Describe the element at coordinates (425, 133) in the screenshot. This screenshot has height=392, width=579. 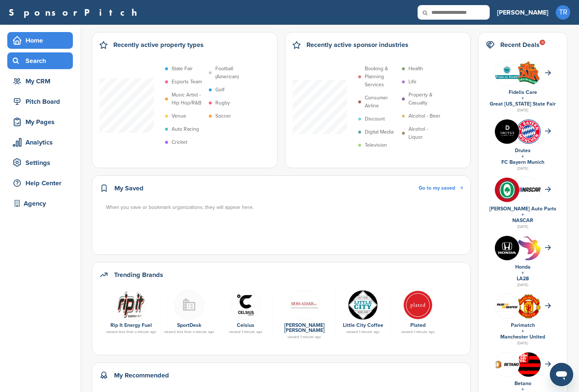
I see `p: Alcohol - Liquor` at that location.